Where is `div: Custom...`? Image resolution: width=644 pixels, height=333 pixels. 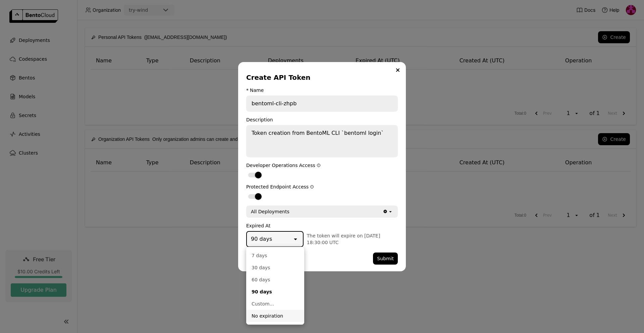 div: Custom... is located at coordinates (275, 304).